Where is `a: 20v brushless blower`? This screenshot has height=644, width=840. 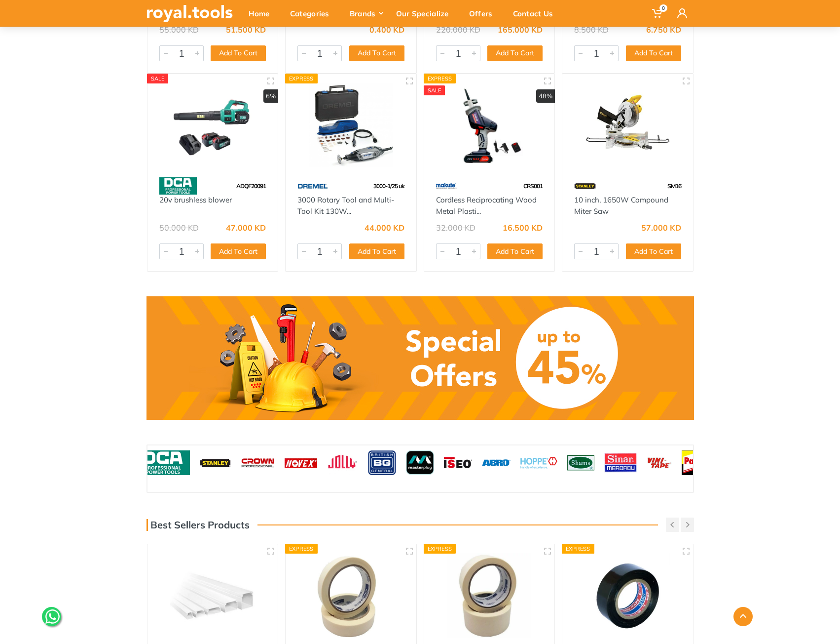 a: 20v brushless blower is located at coordinates (196, 199).